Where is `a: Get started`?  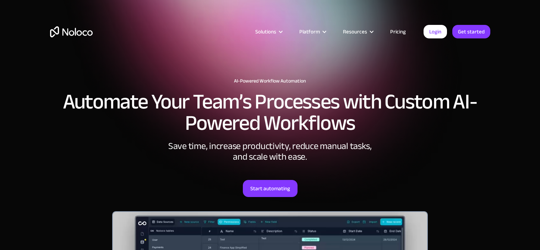
a: Get started is located at coordinates (471, 32).